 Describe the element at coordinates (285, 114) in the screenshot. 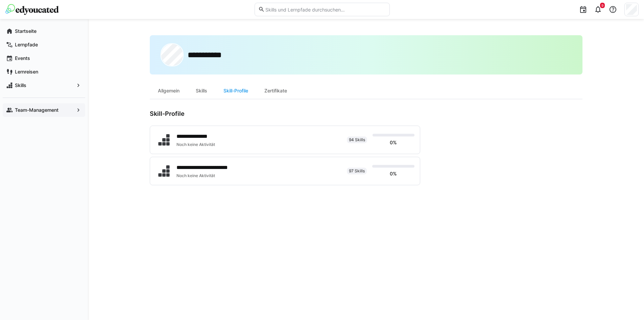

I see `h3: Skill-Profile` at that location.